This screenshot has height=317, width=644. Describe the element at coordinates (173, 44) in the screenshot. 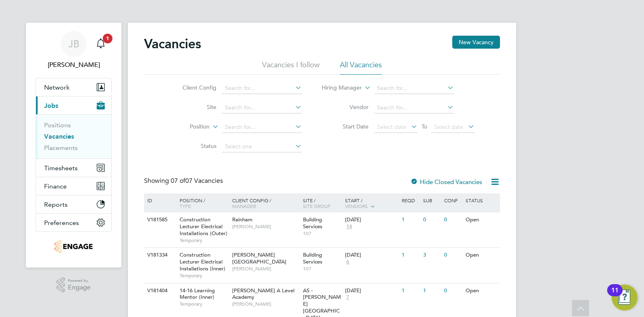

I see `h2: Vacancies` at that location.